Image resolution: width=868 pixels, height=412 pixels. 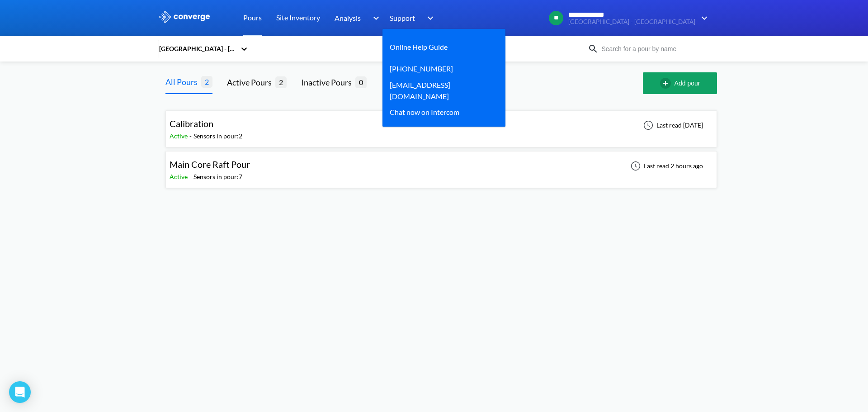 What do you see at coordinates (667, 83) in the screenshot?
I see `img: add-circle-outline.svg` at bounding box center [667, 83].